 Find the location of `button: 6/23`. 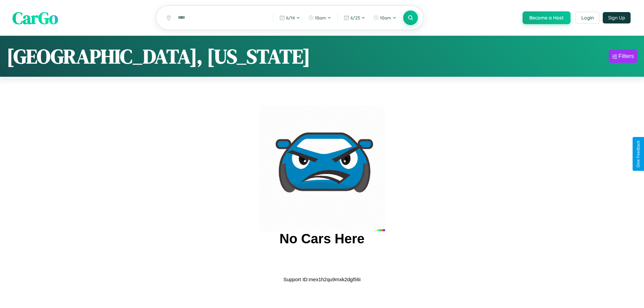

button: 6/23 is located at coordinates (355, 18).